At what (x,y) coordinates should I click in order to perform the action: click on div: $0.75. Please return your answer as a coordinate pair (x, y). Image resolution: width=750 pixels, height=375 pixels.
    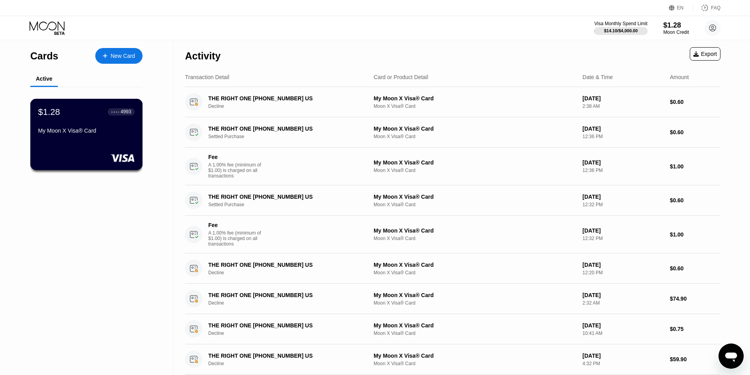
    Looking at the image, I should click on (694, 329).